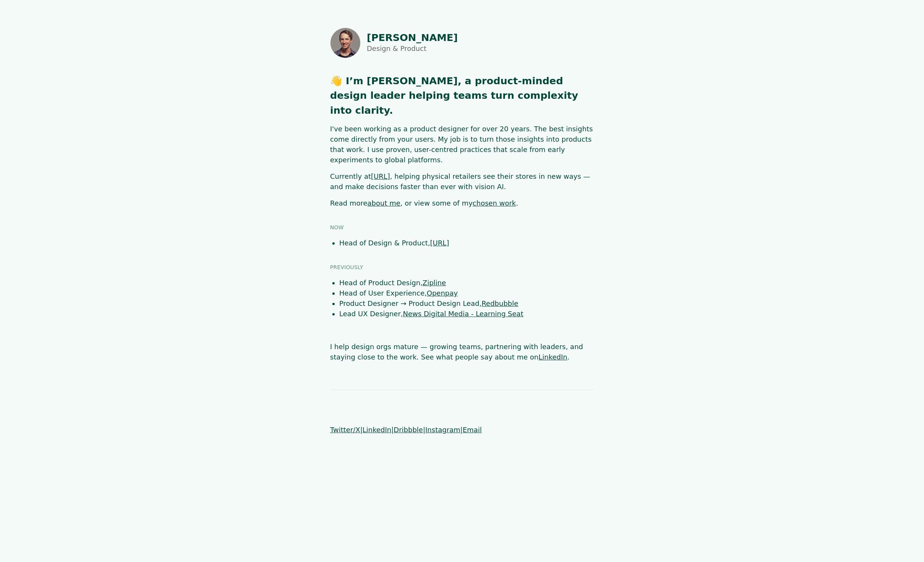 The image size is (924, 562). Describe the element at coordinates (409, 429) in the screenshot. I see `a: Dribbble` at that location.